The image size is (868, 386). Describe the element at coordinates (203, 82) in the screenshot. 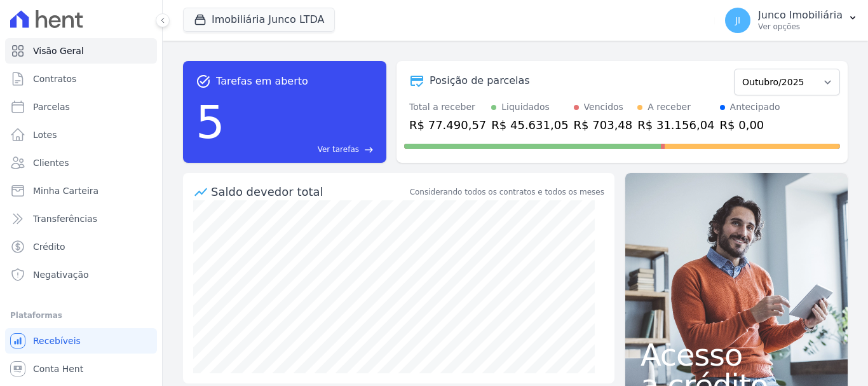

I see `span: task_alt` at that location.